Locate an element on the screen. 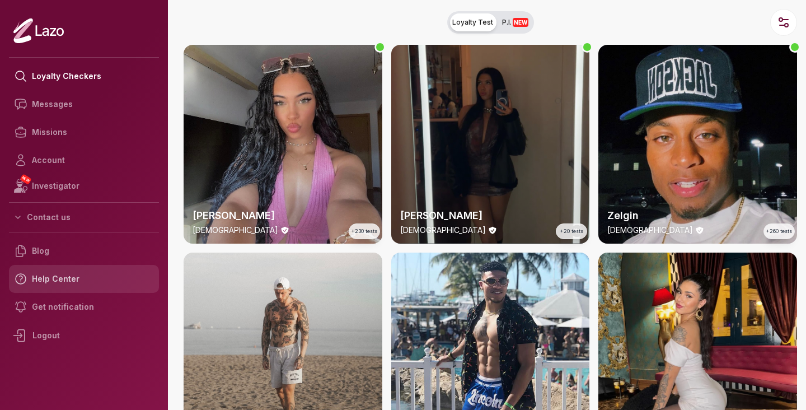 This screenshot has width=806, height=410. button: Contact us is located at coordinates (84, 217).